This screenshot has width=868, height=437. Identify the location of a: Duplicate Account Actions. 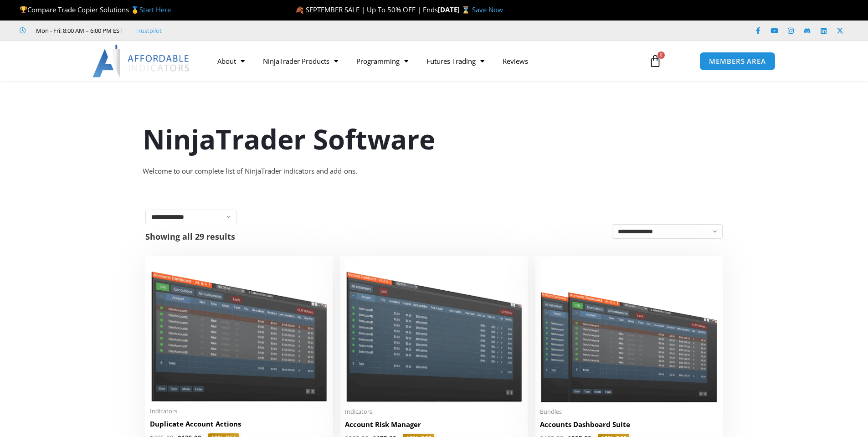
(239, 426).